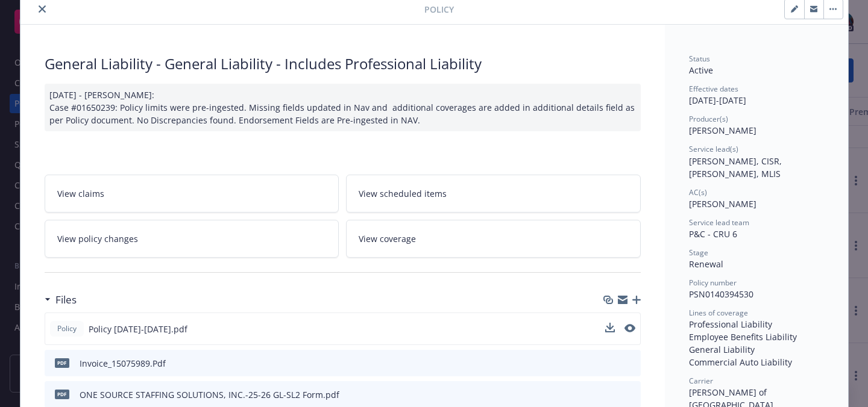  I want to click on span: AC(s), so click(698, 192).